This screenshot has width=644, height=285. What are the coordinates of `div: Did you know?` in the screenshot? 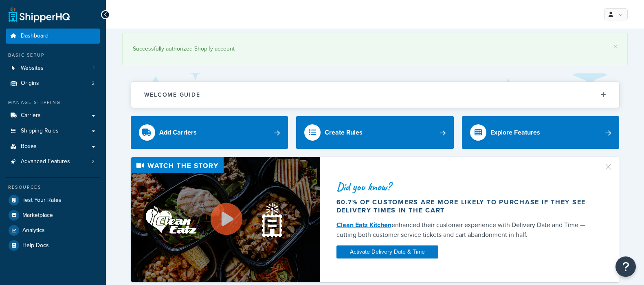 It's located at (465, 186).